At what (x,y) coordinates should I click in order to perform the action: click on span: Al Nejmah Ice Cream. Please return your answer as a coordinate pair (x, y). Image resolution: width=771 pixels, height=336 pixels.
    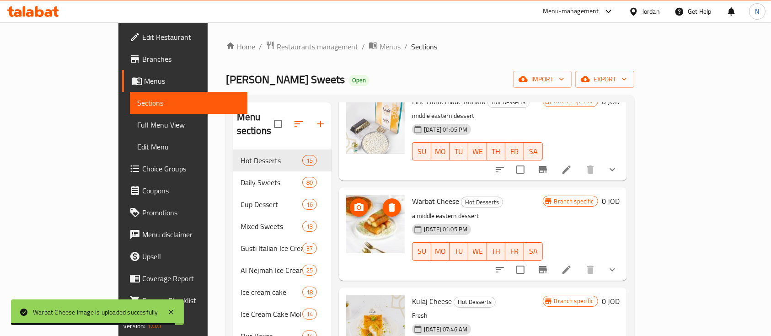
    Looking at the image, I should click on (271, 270).